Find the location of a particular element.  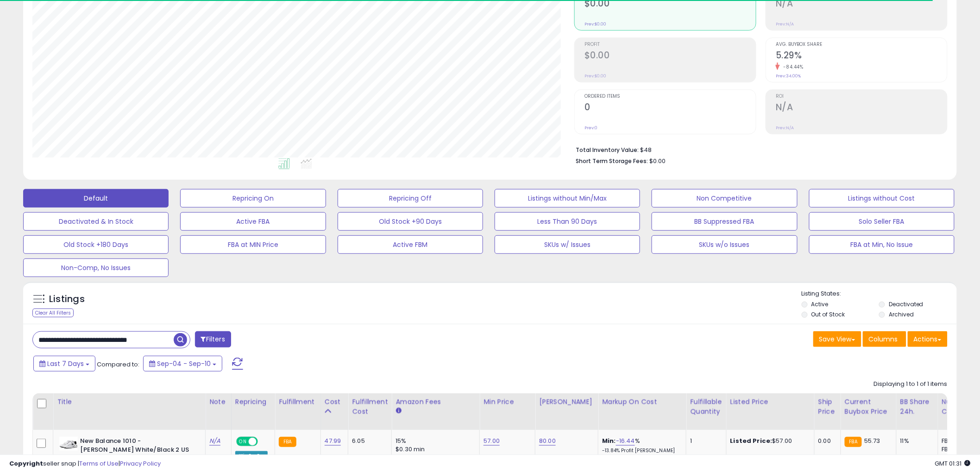

div: 11% is located at coordinates (916, 441).